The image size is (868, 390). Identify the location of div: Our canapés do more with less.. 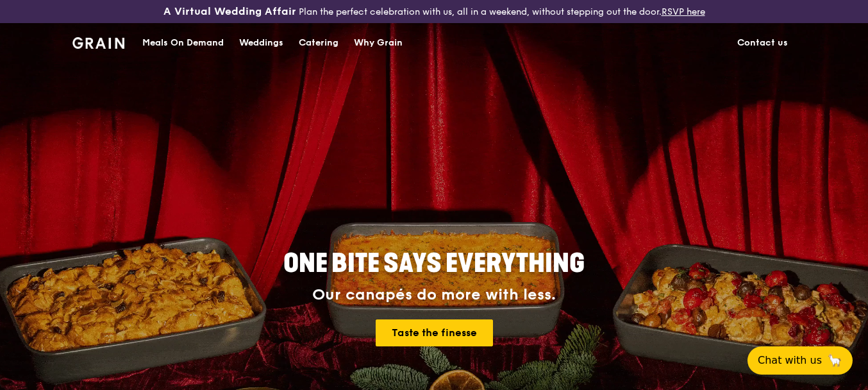
(434, 295).